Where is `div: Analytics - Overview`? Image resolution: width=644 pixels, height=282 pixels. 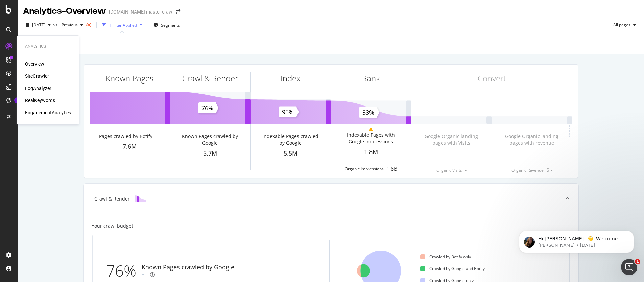 div: Analytics - Overview is located at coordinates (65, 11).